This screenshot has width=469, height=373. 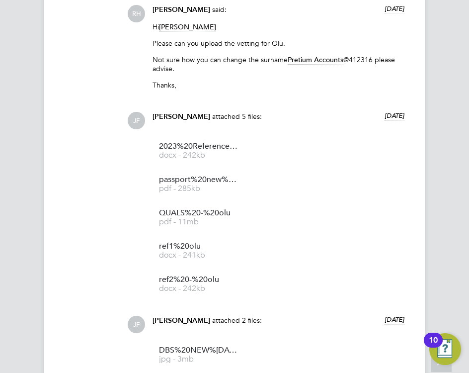 I want to click on span: Pretium Accounts, so click(x=316, y=60).